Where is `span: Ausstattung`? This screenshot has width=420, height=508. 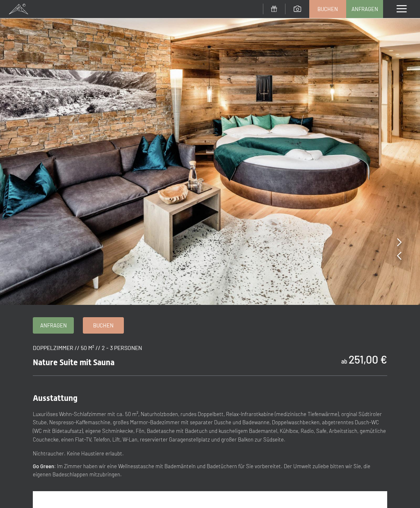
span: Ausstattung is located at coordinates (55, 398).